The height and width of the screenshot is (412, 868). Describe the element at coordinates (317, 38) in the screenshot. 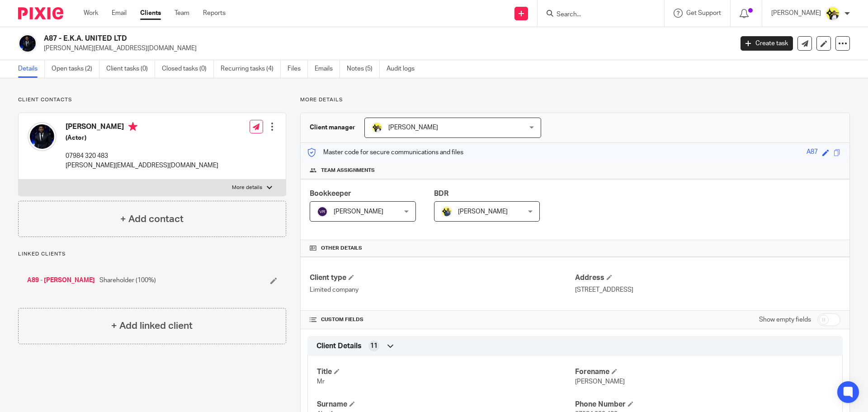

I see `h2: A87 - E.K.A. UNITED LTD` at that location.